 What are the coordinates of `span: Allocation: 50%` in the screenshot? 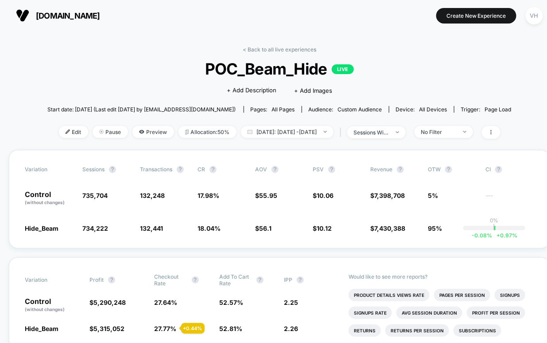 It's located at (207, 132).